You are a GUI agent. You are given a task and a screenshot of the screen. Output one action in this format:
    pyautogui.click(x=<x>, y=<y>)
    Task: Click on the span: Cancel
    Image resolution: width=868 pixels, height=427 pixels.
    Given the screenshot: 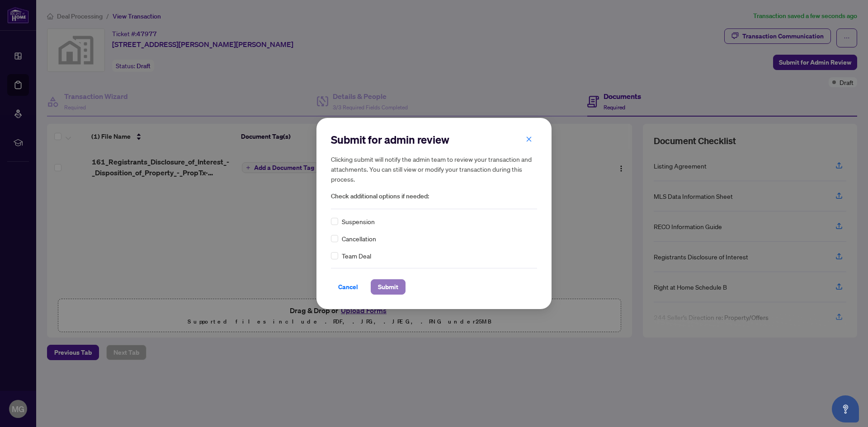 What is the action you would take?
    pyautogui.click(x=348, y=287)
    